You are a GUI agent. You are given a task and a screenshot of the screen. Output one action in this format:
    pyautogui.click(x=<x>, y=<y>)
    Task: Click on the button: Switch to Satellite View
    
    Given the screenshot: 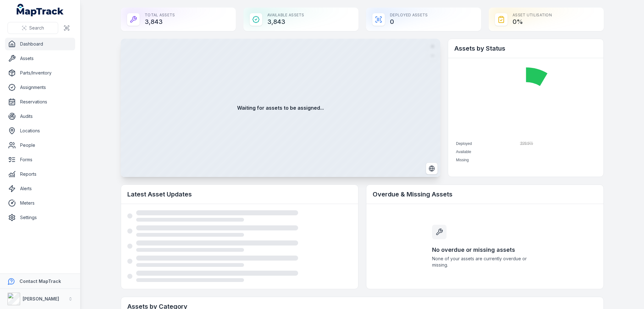 What is the action you would take?
    pyautogui.click(x=432, y=168)
    